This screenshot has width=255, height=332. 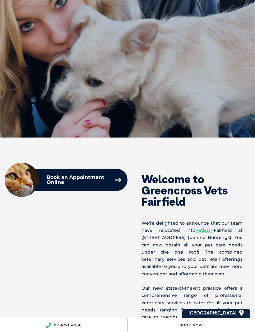 I want to click on a: Book Now, so click(x=191, y=325).